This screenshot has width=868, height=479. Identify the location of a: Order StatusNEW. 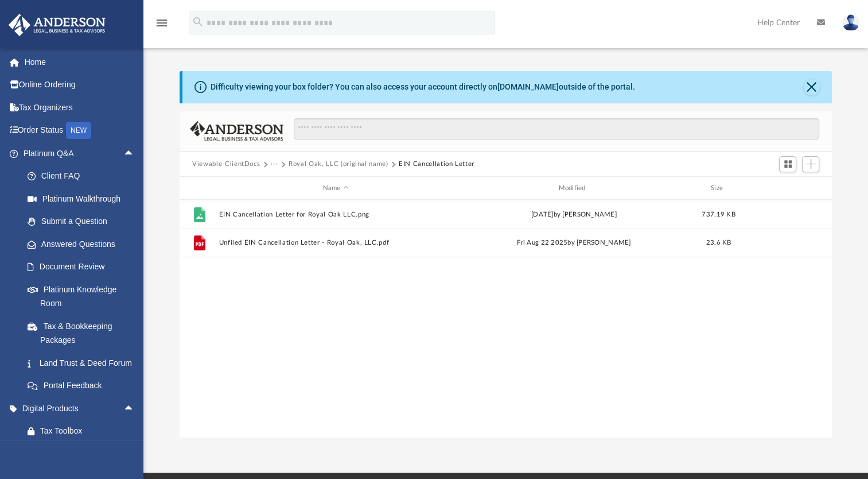
(79, 130).